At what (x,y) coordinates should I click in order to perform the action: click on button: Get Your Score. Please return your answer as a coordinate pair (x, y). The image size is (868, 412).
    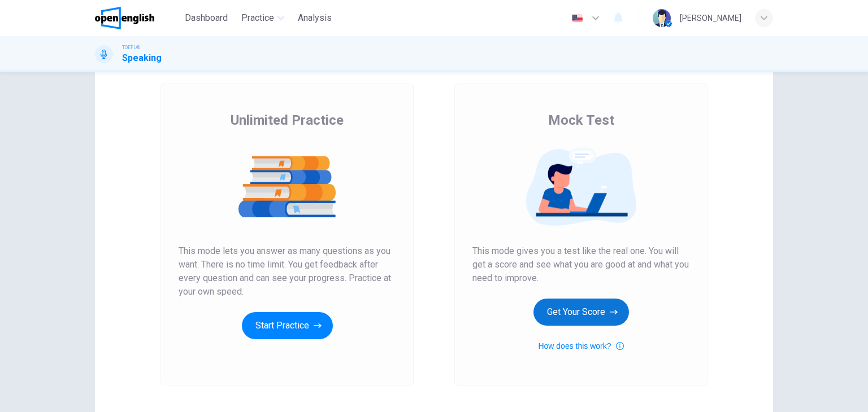
    Looking at the image, I should click on (581, 312).